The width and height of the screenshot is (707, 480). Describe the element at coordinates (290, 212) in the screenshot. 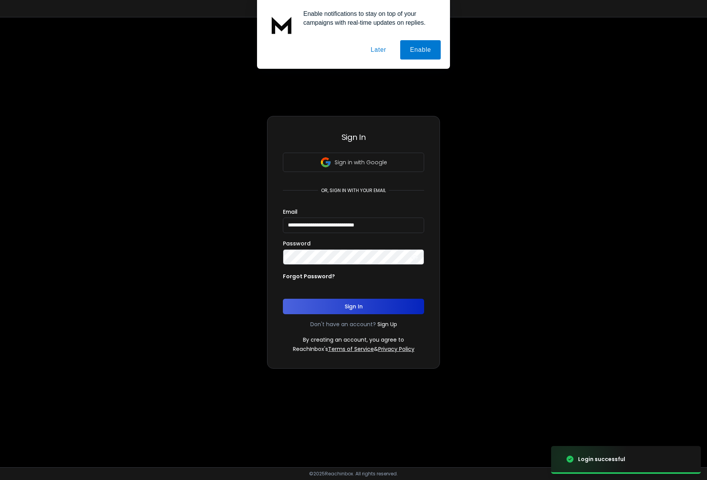

I see `label: Email` at that location.